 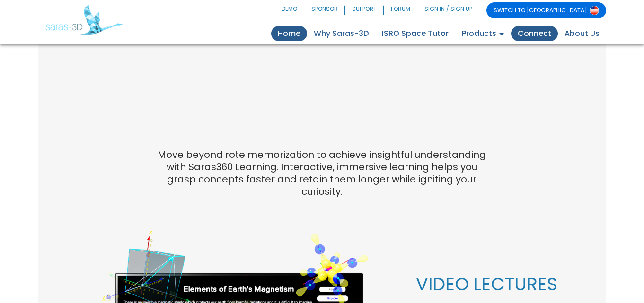 I want to click on img: Switch to USA, so click(x=594, y=11).